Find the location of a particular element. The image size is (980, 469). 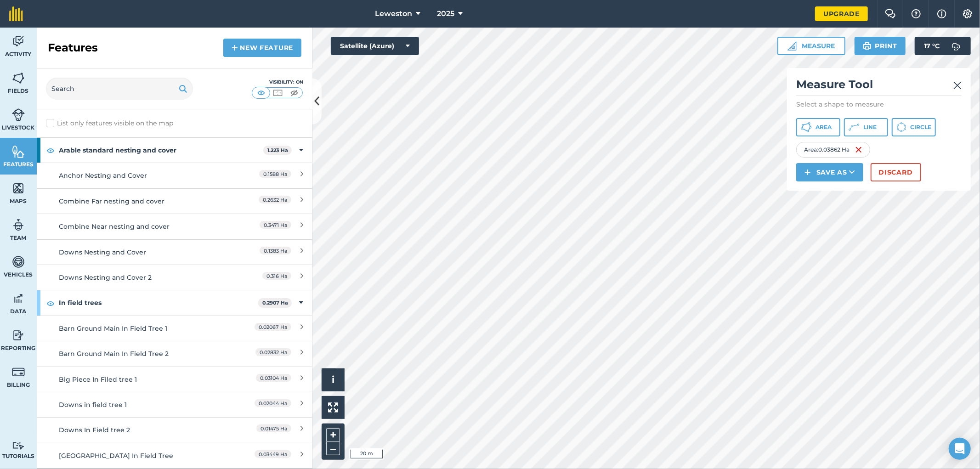

img: fieldmargin Logo is located at coordinates (16, 14).